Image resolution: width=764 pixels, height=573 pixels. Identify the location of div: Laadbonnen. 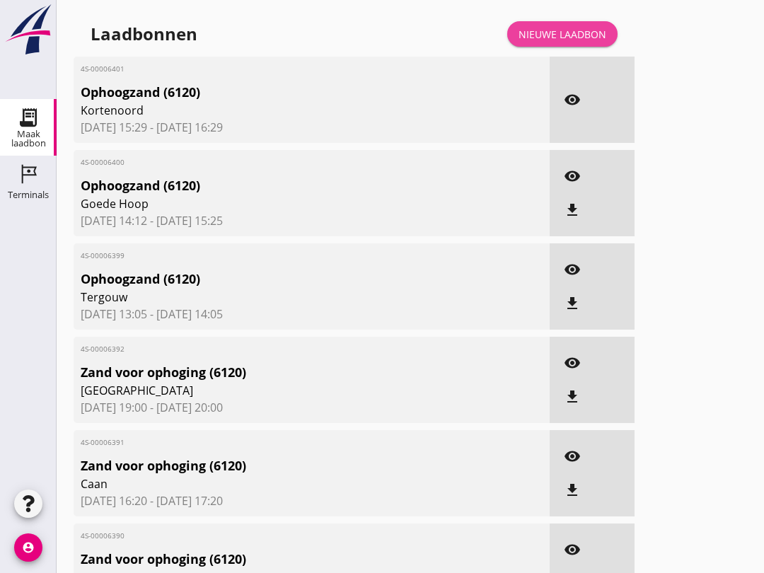
(144, 34).